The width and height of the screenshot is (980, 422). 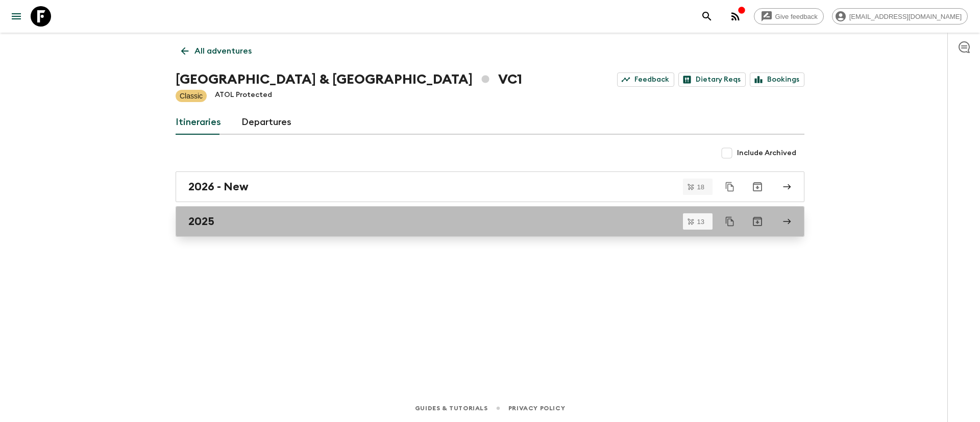 I want to click on span: 18, so click(x=701, y=186).